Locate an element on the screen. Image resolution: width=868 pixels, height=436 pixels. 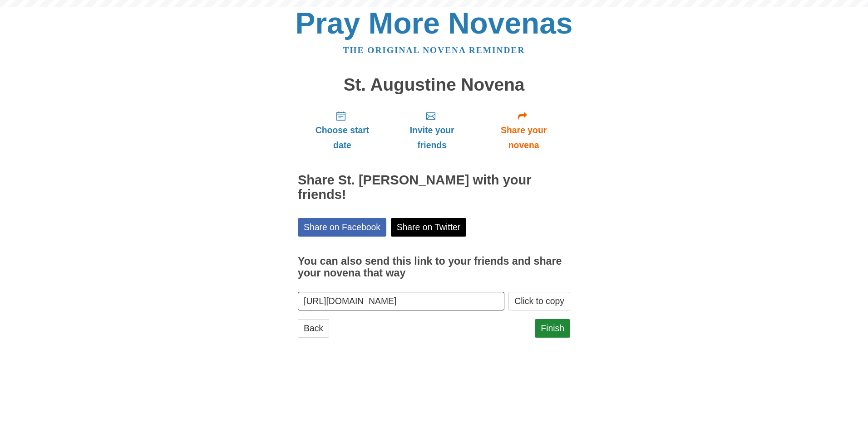
span: Choose start date is located at coordinates (342, 138).